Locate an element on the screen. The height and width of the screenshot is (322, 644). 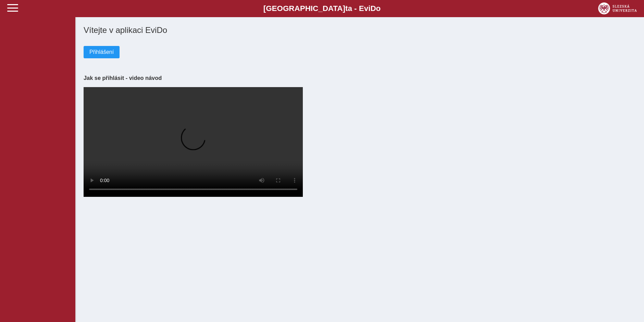
img: logo_web_su.png is located at coordinates (617, 8).